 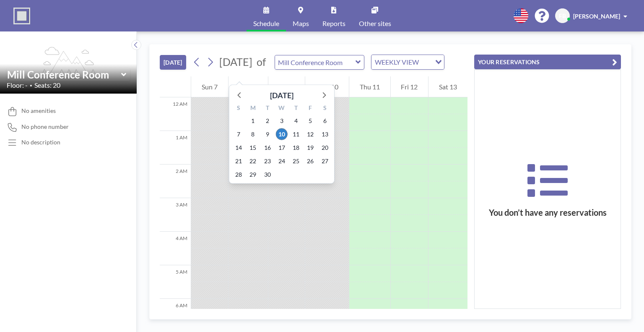 What do you see at coordinates (310, 148) in the screenshot?
I see `span: Friday, September 19, 2025` at bounding box center [310, 148].